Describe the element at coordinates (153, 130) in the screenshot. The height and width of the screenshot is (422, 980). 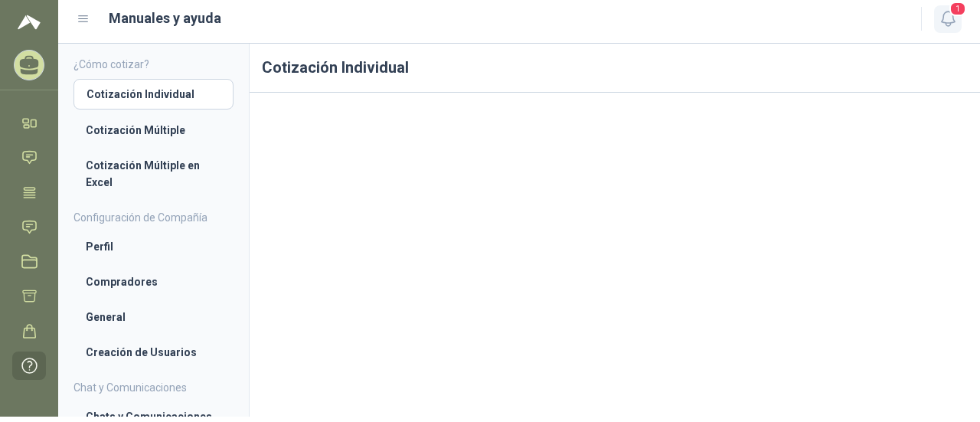
I see `a: Cotización Múltiple` at that location.